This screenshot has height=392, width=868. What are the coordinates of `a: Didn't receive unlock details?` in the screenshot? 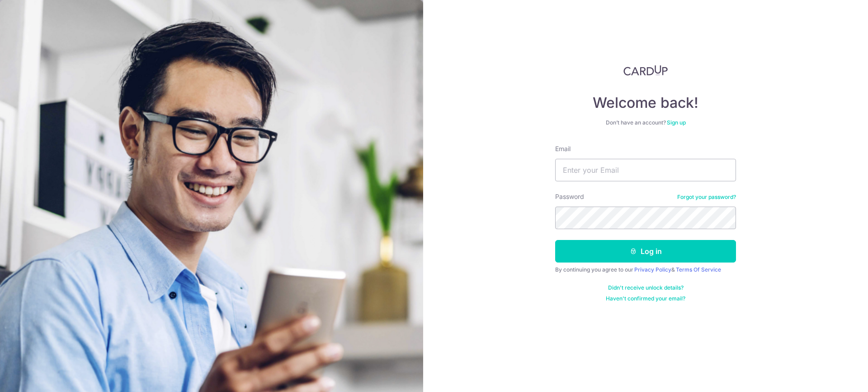 It's located at (645, 288).